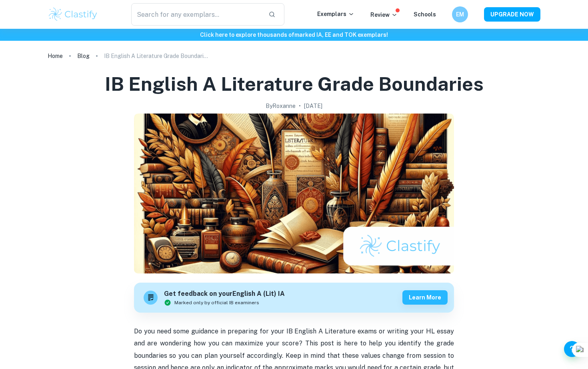 The width and height of the screenshot is (588, 369). I want to click on p: Exemplars, so click(335, 14).